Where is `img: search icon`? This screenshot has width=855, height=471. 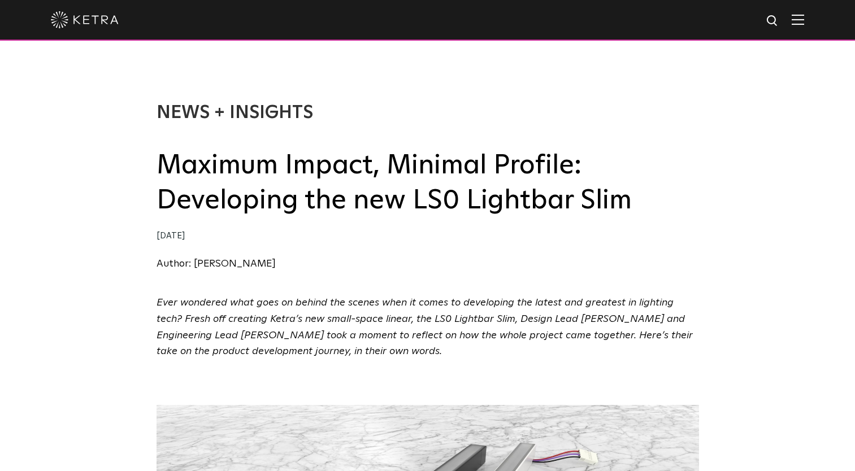 img: search icon is located at coordinates (772, 21).